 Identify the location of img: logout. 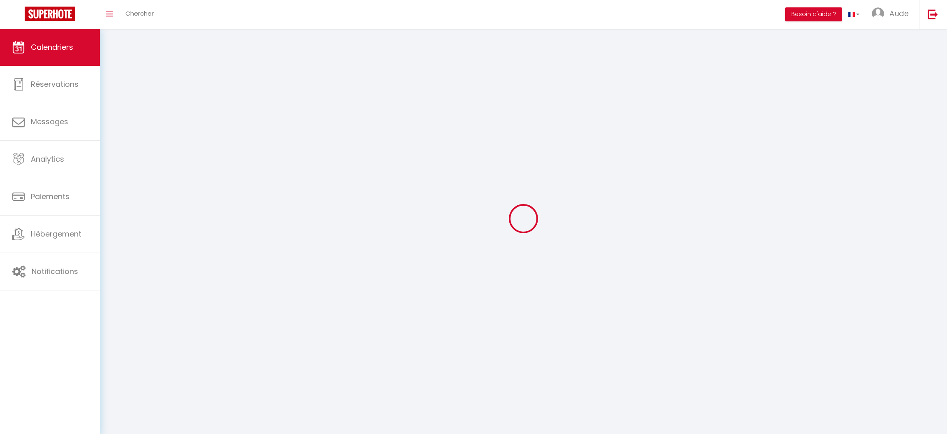
(932, 14).